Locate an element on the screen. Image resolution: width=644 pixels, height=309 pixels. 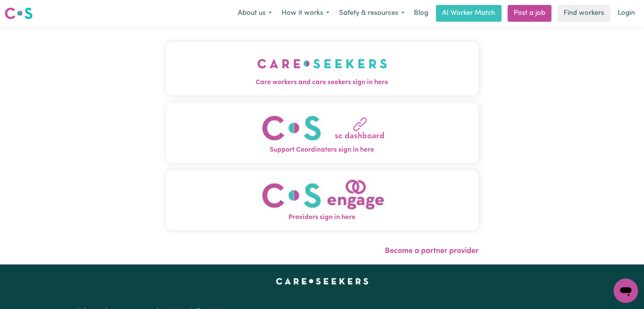
button: Support Coordinators sign in here is located at coordinates (322, 132).